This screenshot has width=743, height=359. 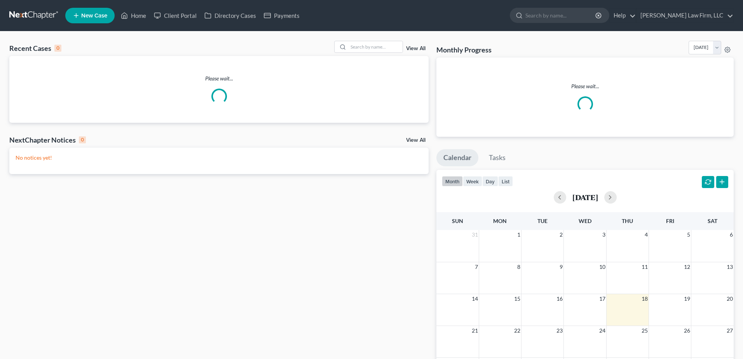 I want to click on div: Recent Cases, so click(x=35, y=48).